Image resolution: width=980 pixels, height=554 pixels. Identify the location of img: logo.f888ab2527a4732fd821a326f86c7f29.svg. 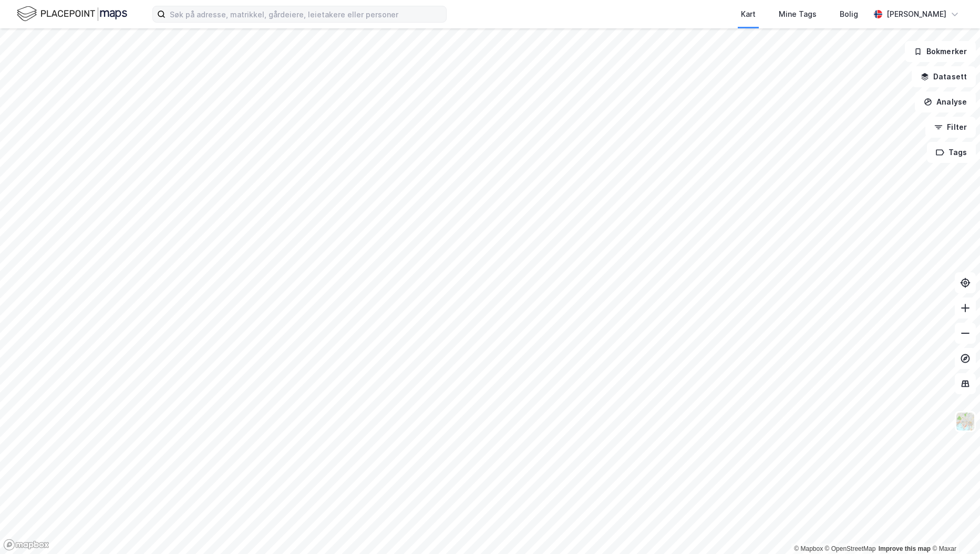
(72, 13).